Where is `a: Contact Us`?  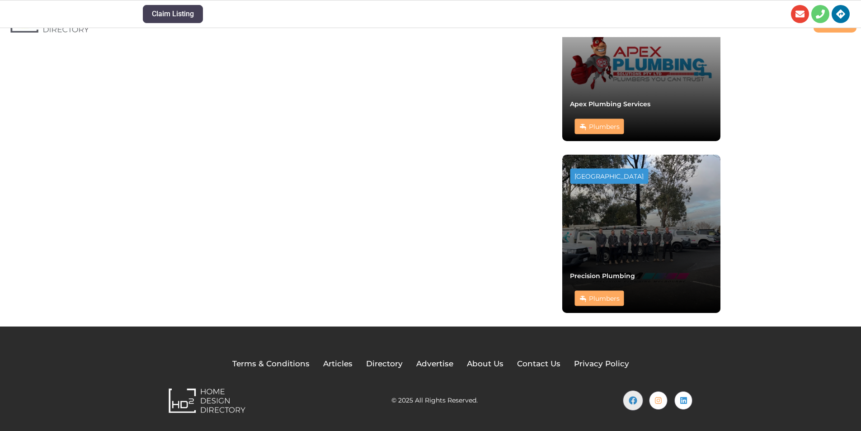 a: Contact Us is located at coordinates (539, 364).